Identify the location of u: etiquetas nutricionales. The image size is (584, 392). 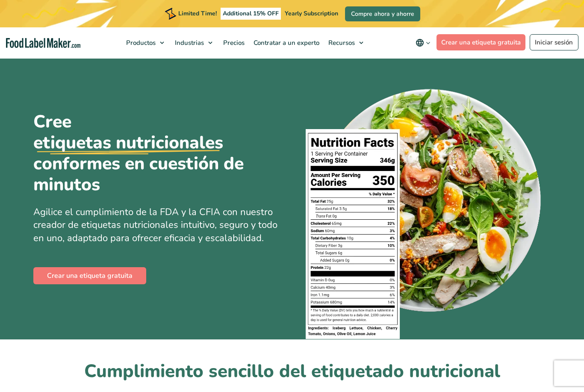
(128, 142).